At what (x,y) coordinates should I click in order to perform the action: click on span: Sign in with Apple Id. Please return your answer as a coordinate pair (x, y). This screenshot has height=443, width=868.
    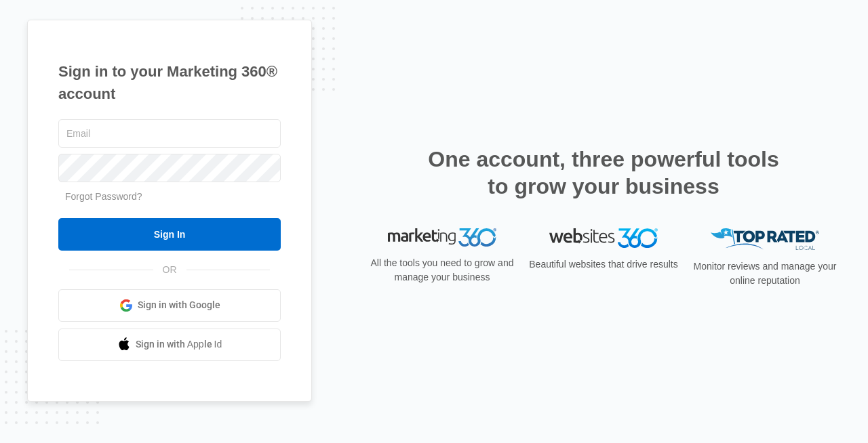
    Looking at the image, I should click on (179, 344).